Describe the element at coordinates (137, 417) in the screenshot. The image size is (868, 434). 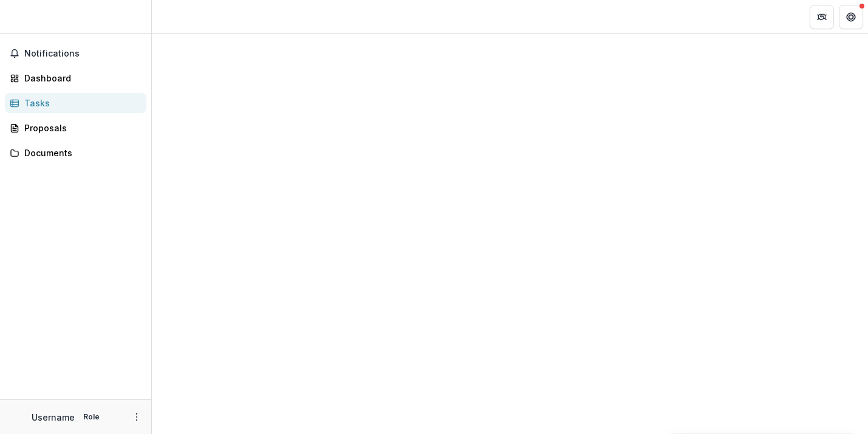
I see `button: More` at that location.